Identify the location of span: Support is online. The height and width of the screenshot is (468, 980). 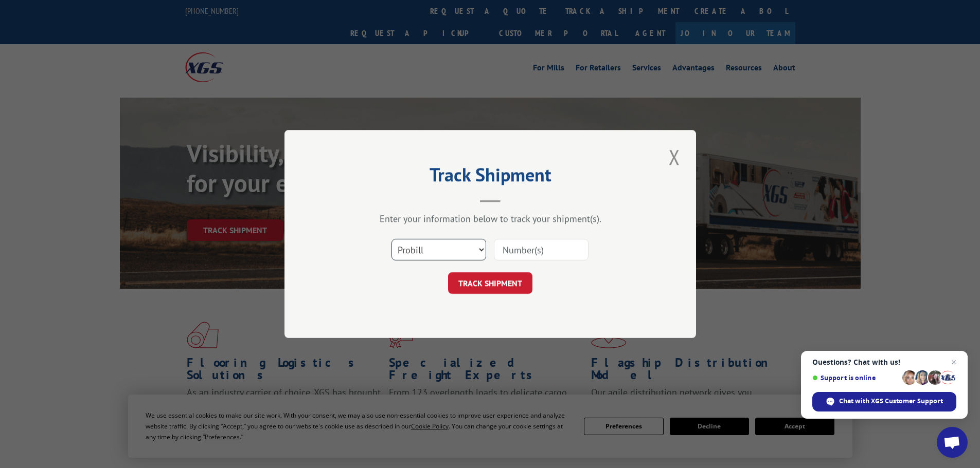
(856, 378).